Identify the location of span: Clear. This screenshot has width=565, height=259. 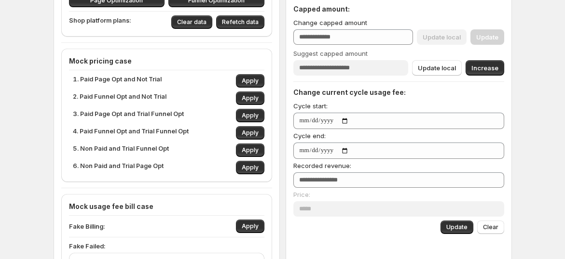
(490, 228).